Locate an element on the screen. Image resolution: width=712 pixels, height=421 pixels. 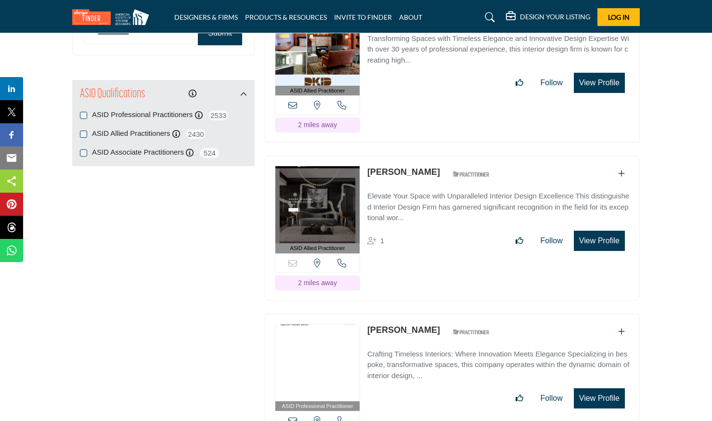
input: ASID Allied Practitioners checkbox is located at coordinates (83, 134).